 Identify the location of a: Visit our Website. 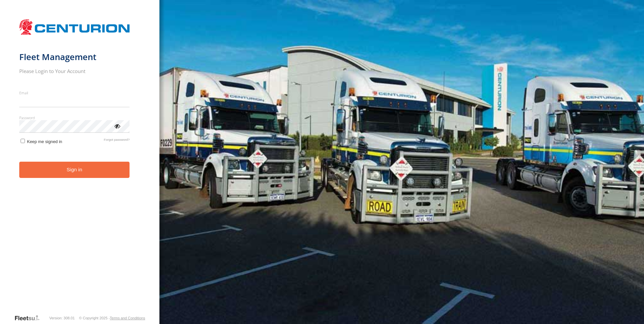
(30, 318).